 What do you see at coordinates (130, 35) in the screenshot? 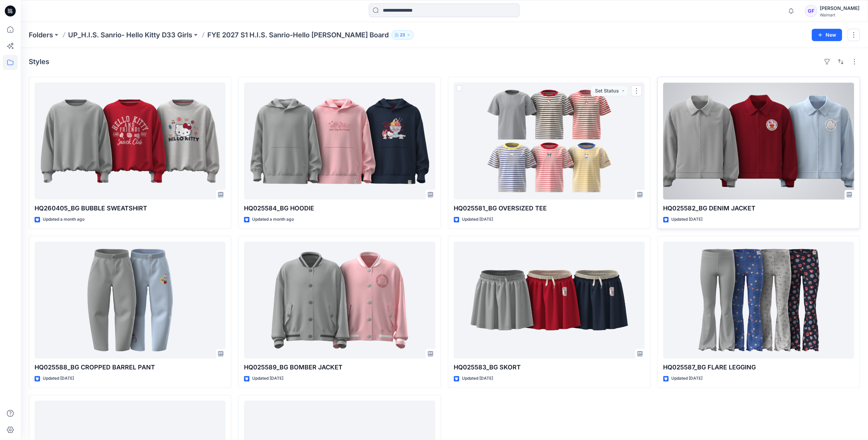
I see `a: UP_H.I.S. Sanrio- Hello Kitty D33 Girls` at bounding box center [130, 35].